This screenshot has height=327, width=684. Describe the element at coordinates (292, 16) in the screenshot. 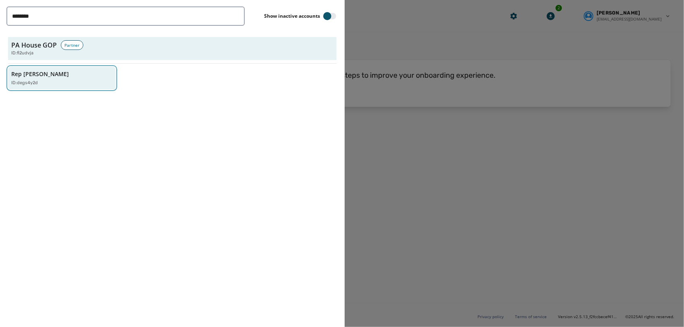

I see `label: Show inactive accounts` at that location.